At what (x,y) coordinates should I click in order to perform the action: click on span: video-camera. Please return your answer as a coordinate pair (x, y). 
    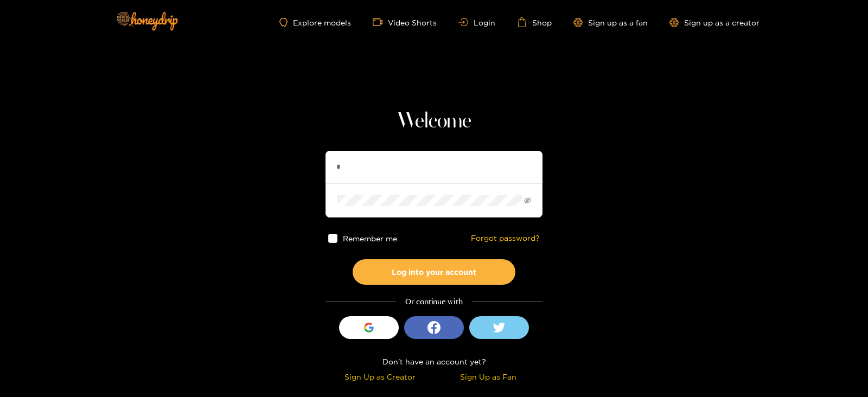
    Looking at the image, I should click on (380, 22).